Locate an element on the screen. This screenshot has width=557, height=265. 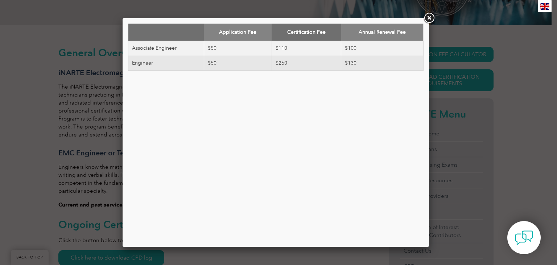
th: Annual Renewal Fee is located at coordinates (382, 32).